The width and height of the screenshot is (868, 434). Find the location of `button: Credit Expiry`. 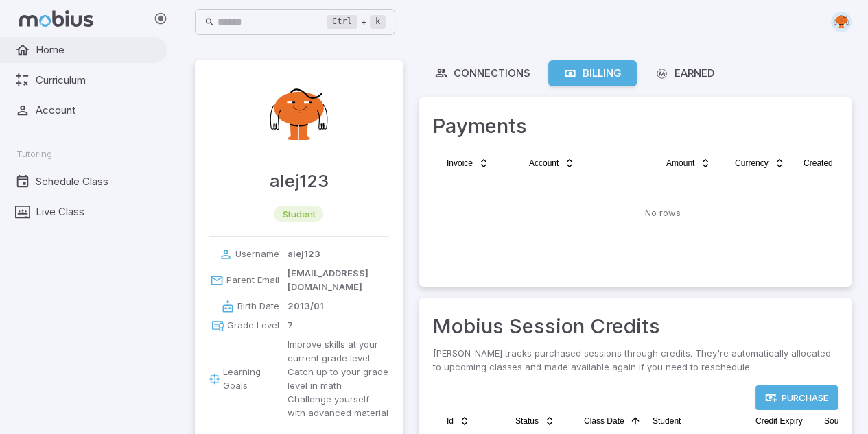

button: Credit Expiry is located at coordinates (779, 421).